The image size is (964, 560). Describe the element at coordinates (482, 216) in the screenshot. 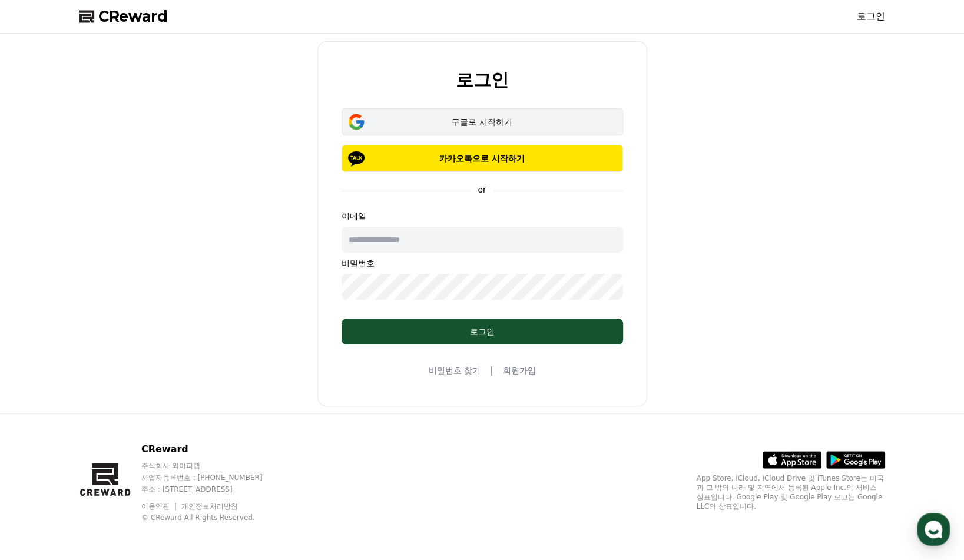

I see `p: 이메일` at that location.